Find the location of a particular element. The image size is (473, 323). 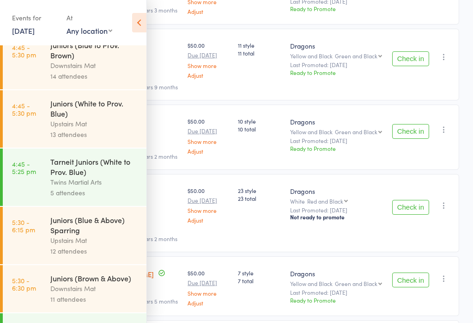

div: Any location is located at coordinates (89, 31).